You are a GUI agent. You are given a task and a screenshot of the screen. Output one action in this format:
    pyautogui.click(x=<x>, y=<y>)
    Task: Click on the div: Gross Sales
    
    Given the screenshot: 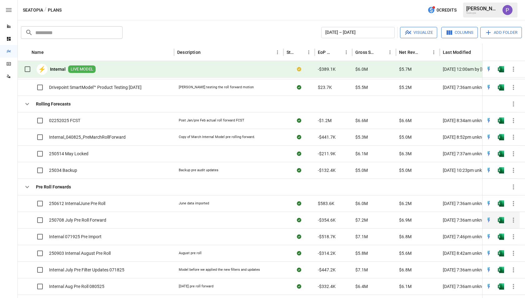 What is the action you would take?
    pyautogui.click(x=366, y=52)
    